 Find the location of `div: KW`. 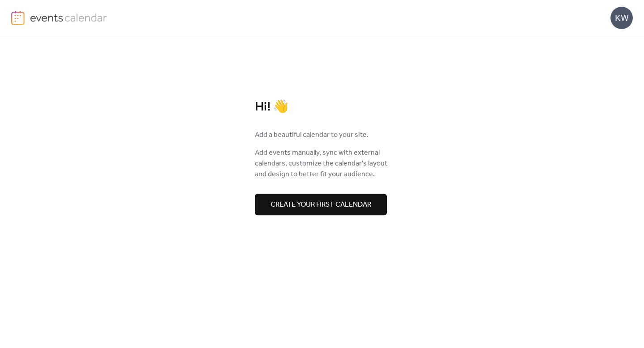

div: KW is located at coordinates (622, 18).